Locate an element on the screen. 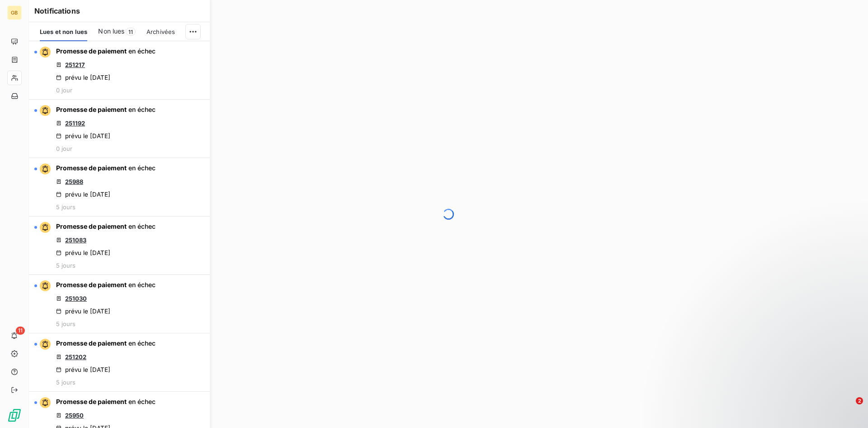  a: 25950 is located at coordinates (74, 415).